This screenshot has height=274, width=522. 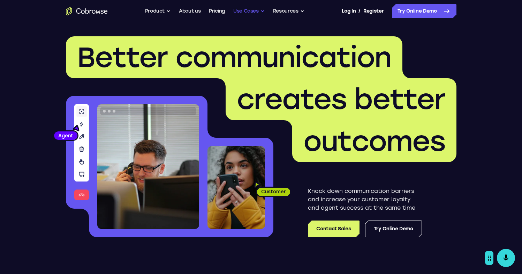 I want to click on button: Resources, so click(x=289, y=11).